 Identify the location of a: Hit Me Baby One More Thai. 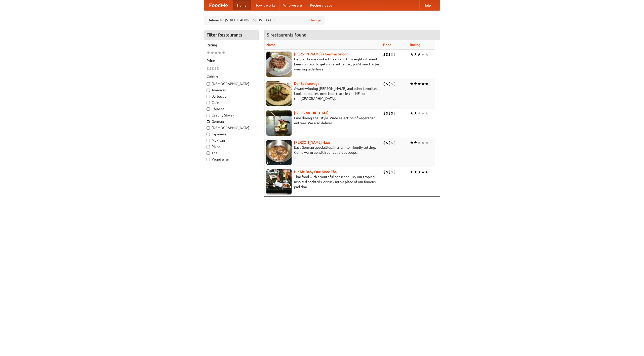
(316, 172).